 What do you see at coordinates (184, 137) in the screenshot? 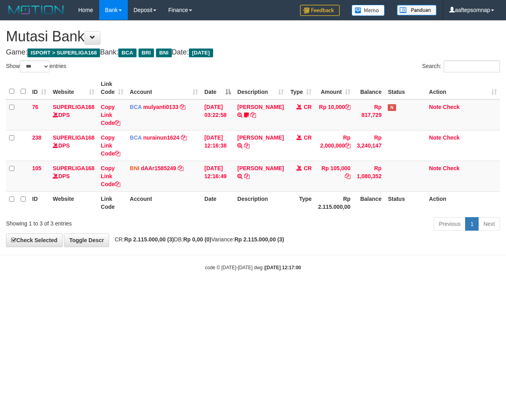
I see `a: Copy nurainun1624 to clipboard` at bounding box center [184, 137].